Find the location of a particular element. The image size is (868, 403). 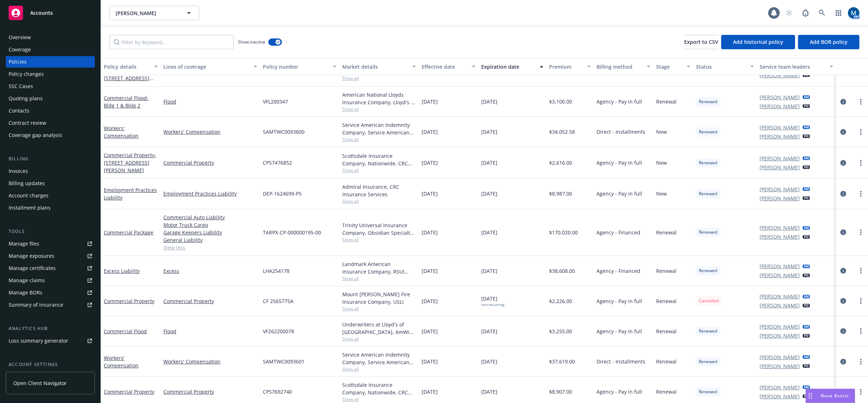

span: $2,616.00 is located at coordinates (561, 163).